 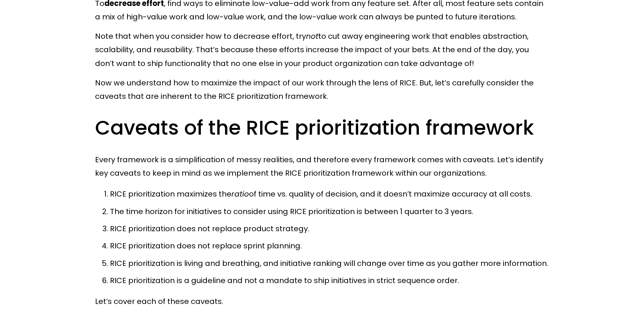 What do you see at coordinates (330, 280) in the screenshot?
I see `p: RICE prioritization is a guideline and not a mandate to ship initiatives in strict sequence order.` at bounding box center [330, 280].